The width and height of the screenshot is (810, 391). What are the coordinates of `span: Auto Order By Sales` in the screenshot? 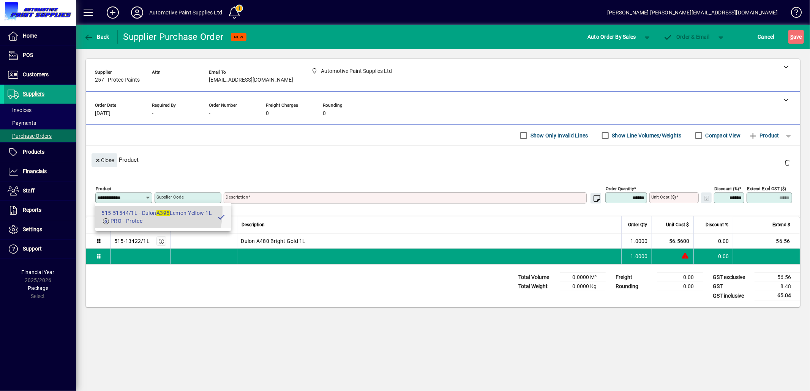 It's located at (612, 37).